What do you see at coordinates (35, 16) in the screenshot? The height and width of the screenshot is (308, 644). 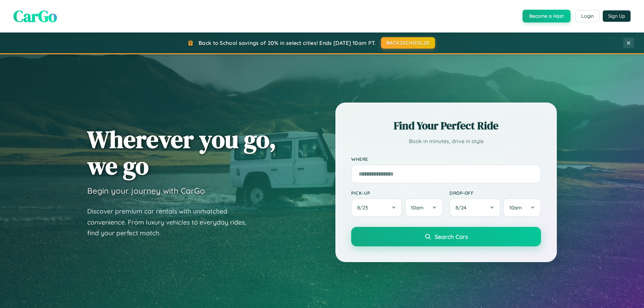 I see `span: CarGo` at bounding box center [35, 16].